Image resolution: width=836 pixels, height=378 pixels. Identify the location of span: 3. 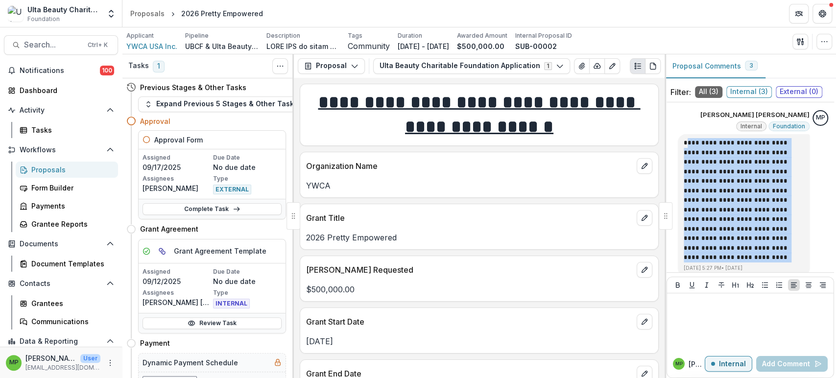
(752, 66).